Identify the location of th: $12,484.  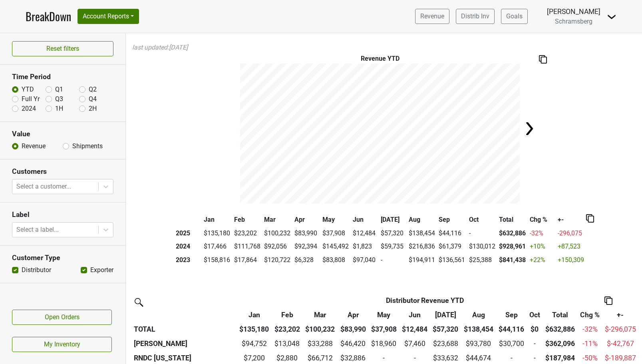
(414, 329).